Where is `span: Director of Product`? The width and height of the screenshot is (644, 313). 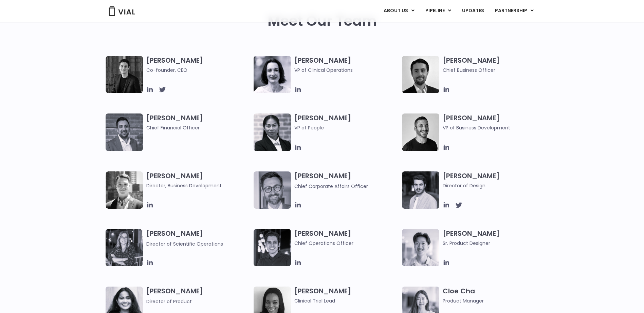
span: Director of Product is located at coordinates (169, 302).